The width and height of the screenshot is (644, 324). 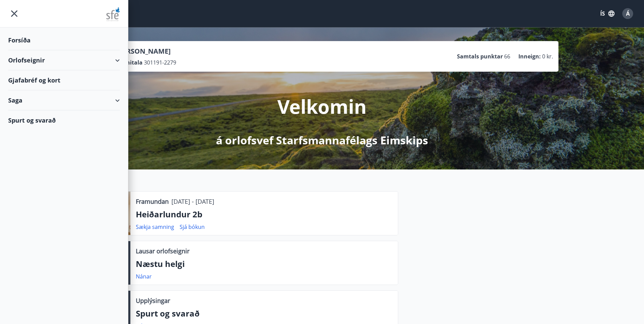 What do you see at coordinates (64, 120) in the screenshot?
I see `div: Spurt og svarað` at bounding box center [64, 120].